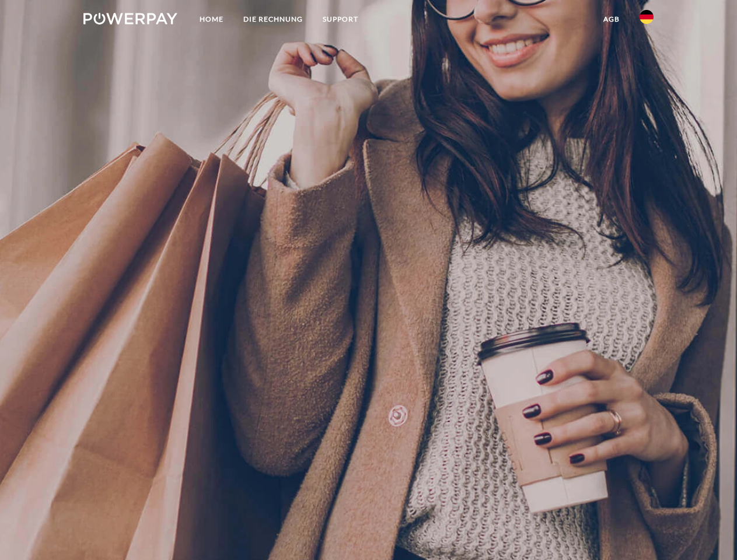 The width and height of the screenshot is (737, 560). What do you see at coordinates (611, 19) in the screenshot?
I see `a: agb` at bounding box center [611, 19].